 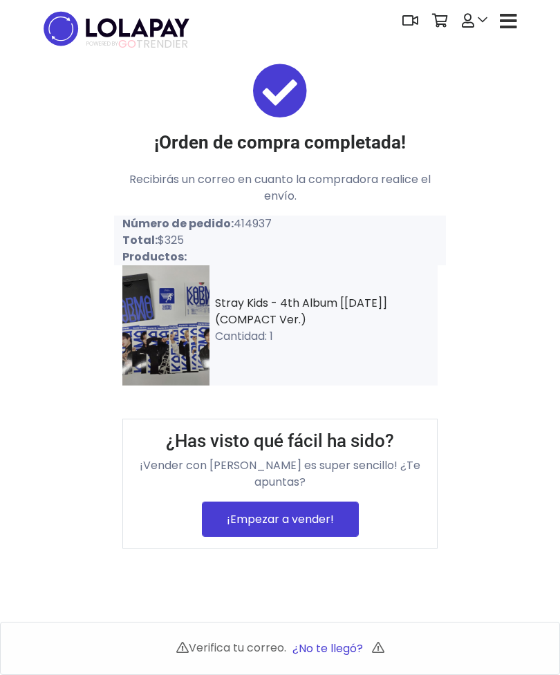 What do you see at coordinates (280, 519) in the screenshot?
I see `a: ¡Empezar a vender!` at bounding box center [280, 519].